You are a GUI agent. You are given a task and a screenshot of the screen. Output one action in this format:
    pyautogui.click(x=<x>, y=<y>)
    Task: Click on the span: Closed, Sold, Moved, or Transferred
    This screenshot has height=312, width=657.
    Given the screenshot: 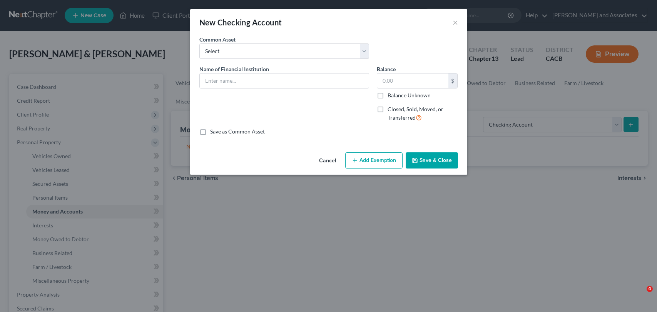 What is the action you would take?
    pyautogui.click(x=415, y=113)
    